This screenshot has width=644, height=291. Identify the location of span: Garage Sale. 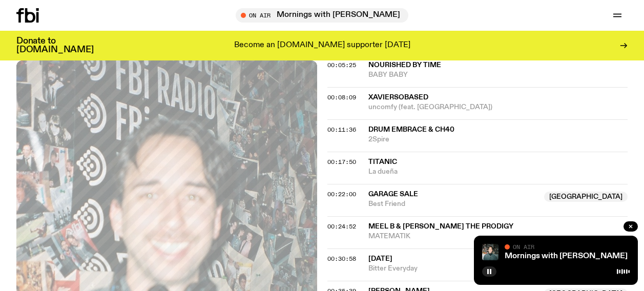
(393, 194).